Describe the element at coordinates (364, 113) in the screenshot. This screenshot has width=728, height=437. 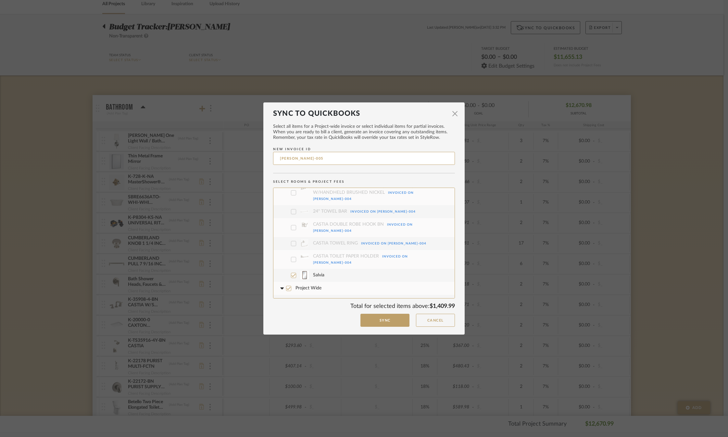
I see `dialog-header: Sync to QuickBooks` at that location.